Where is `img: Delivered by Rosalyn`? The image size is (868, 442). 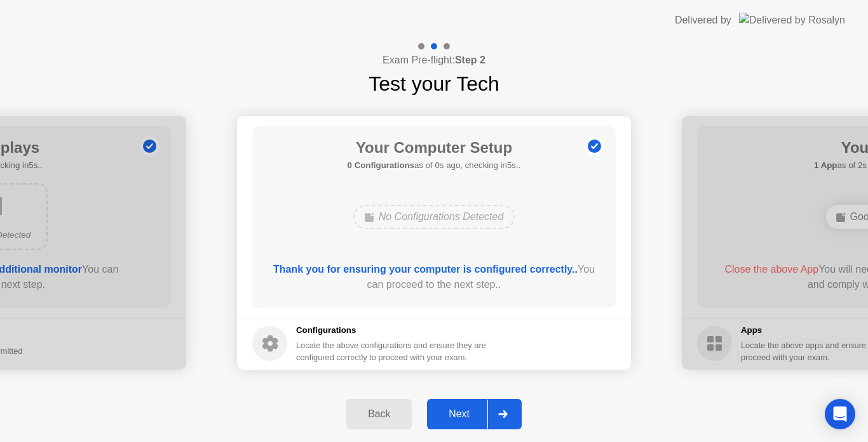 img: Delivered by Rosalyn is located at coordinates (792, 20).